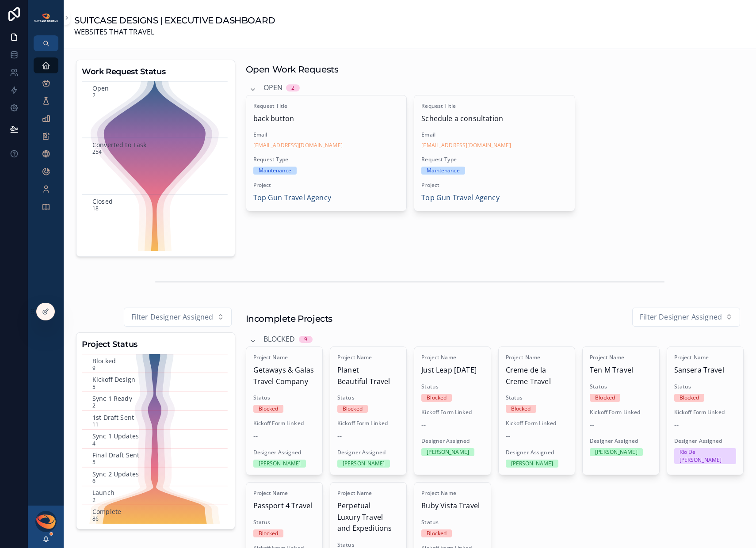 The image size is (756, 548). What do you see at coordinates (293, 88) in the screenshot?
I see `div: 2` at bounding box center [293, 88].